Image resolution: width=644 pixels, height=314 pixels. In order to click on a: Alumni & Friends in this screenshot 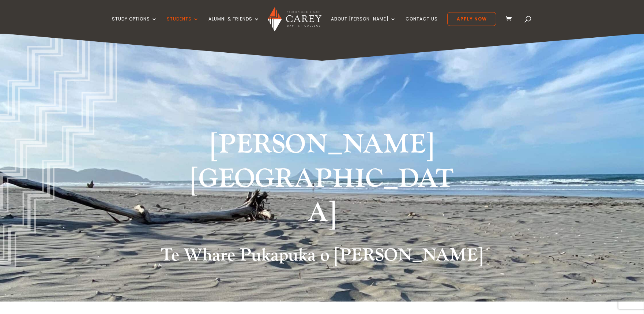, I will do `click(234, 25)`.